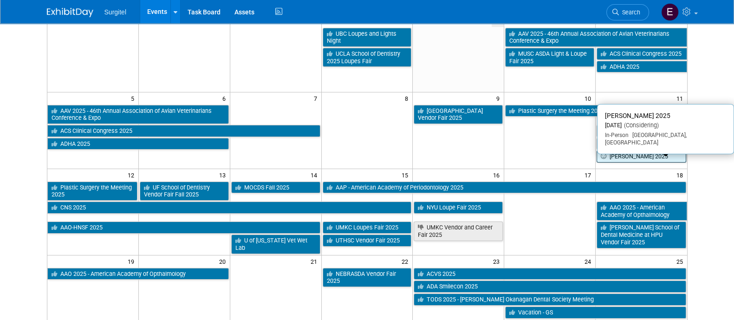 This screenshot has height=320, width=734. I want to click on span: 25, so click(681, 261).